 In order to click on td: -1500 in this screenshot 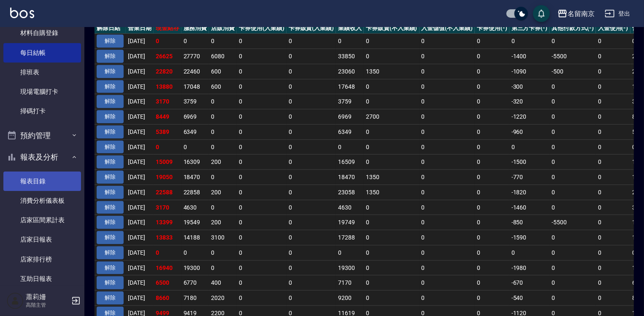, I will do `click(530, 162)`.